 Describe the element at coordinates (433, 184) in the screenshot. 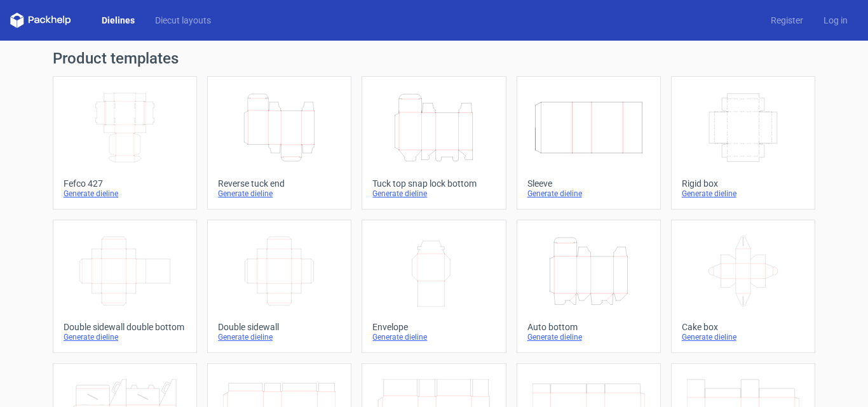

I see `div: Tuck top snap lock bottom` at that location.